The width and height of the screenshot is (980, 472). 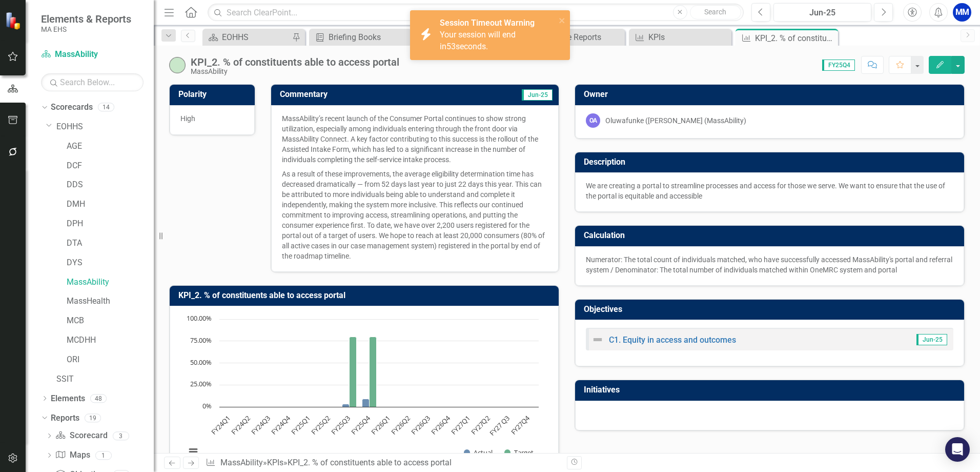 I want to click on a: DDS, so click(x=110, y=185).